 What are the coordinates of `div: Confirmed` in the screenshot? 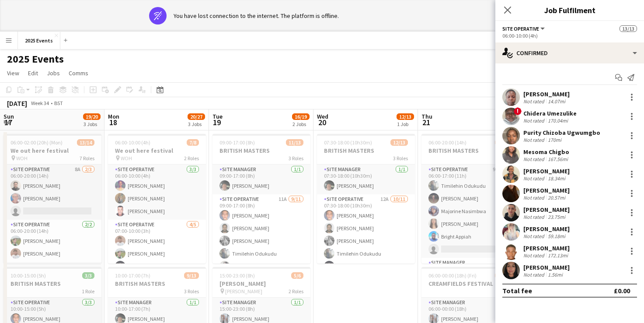 It's located at (570, 53).